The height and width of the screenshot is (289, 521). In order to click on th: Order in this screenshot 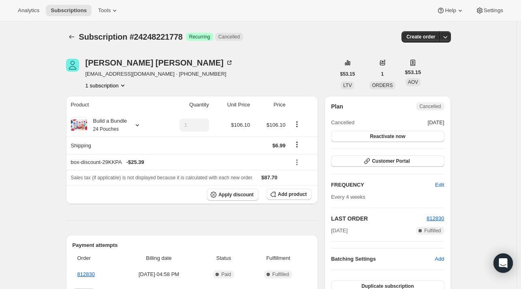, I will do `click(95, 258)`.